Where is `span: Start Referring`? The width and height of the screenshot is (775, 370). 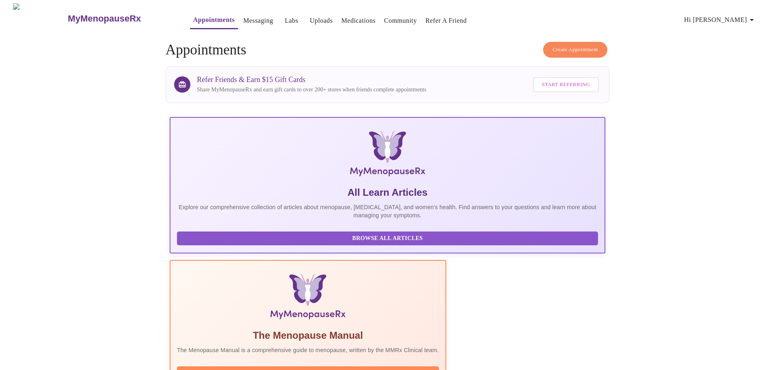 span: Start Referring is located at coordinates (566, 85).